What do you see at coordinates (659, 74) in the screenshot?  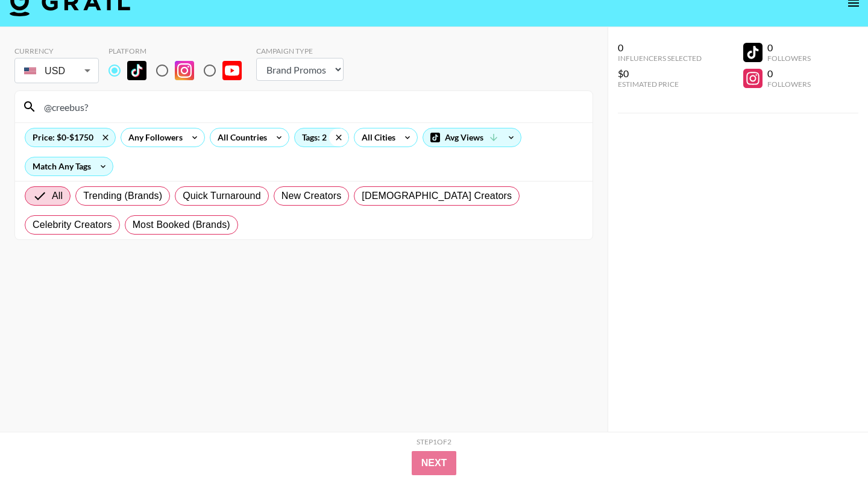 I see `div: $0` at bounding box center [659, 74].